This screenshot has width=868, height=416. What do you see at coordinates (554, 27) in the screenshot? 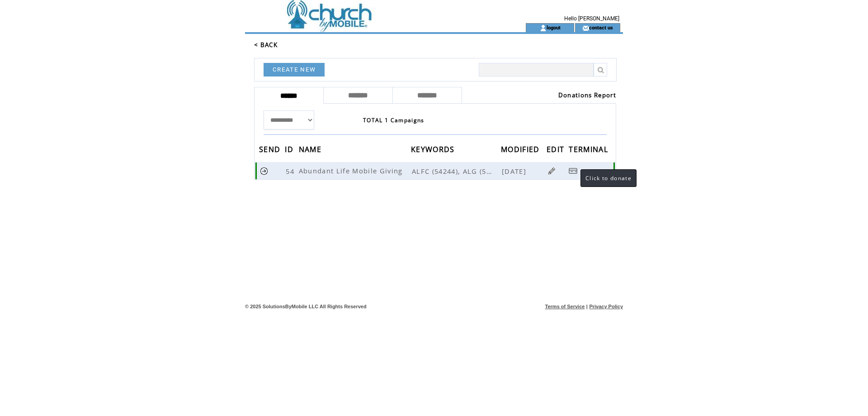
I see `a: logout` at bounding box center [554, 27].